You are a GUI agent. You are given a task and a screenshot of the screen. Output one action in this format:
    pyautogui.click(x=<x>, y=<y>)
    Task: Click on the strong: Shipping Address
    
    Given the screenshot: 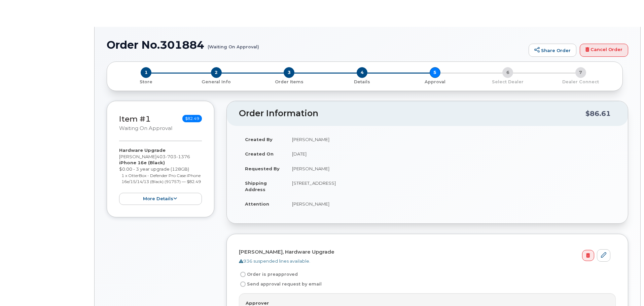 What is the action you would take?
    pyautogui.click(x=256, y=186)
    